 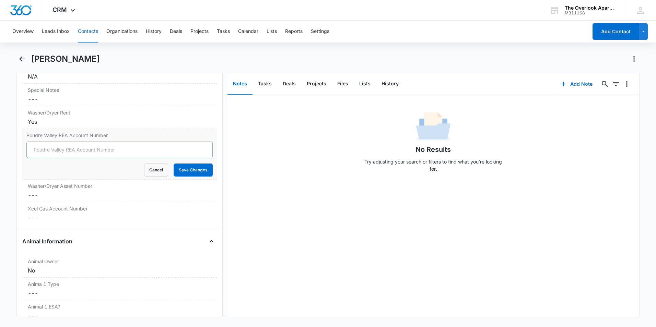 What do you see at coordinates (248, 32) in the screenshot?
I see `button: Calendar` at bounding box center [248, 32].